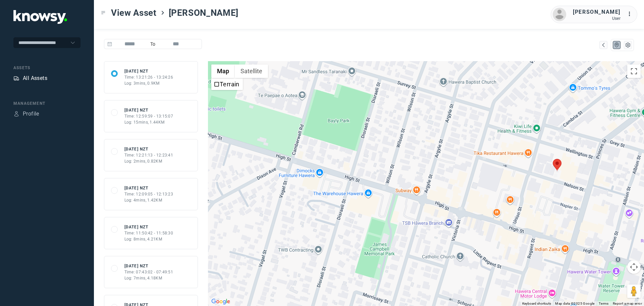 Image resolution: width=644 pixels, height=306 pixels. Describe the element at coordinates (604, 303) in the screenshot. I see `a: Terms (opens in new tab)` at that location.